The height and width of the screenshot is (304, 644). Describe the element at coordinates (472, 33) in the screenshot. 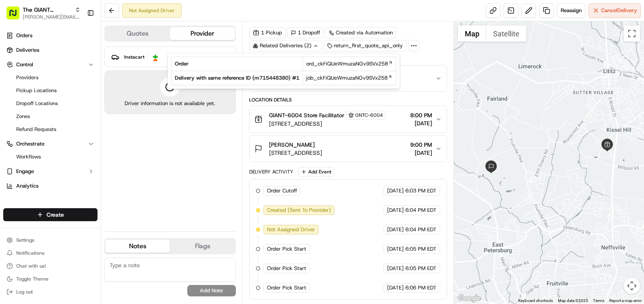

I see `button: Show street map` at that location.